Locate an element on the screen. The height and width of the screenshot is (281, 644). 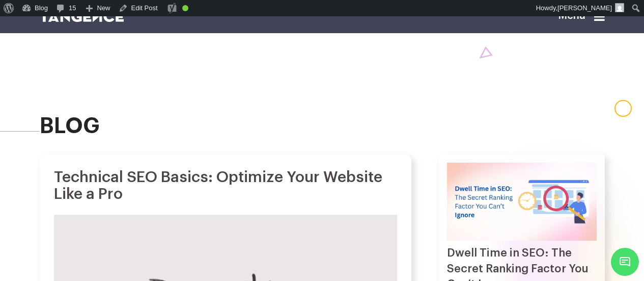
img: Dwell Time in SEO: The Secret Ranking Factor You Can’t Ignore is located at coordinates (522, 201).